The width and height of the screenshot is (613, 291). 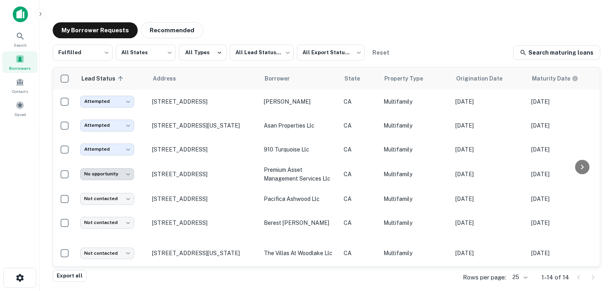 I want to click on div: All States, so click(x=146, y=53).